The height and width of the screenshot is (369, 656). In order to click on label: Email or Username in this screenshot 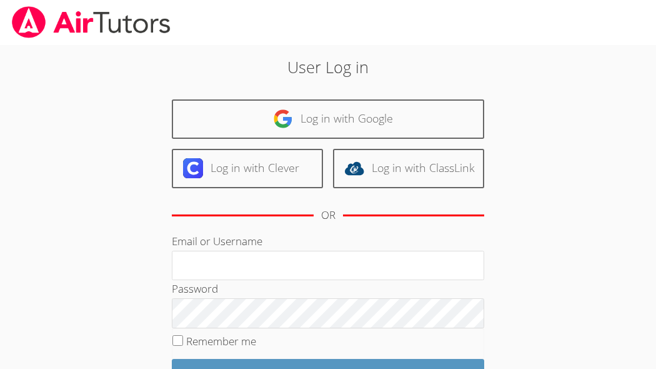, I will do `click(217, 241)`.